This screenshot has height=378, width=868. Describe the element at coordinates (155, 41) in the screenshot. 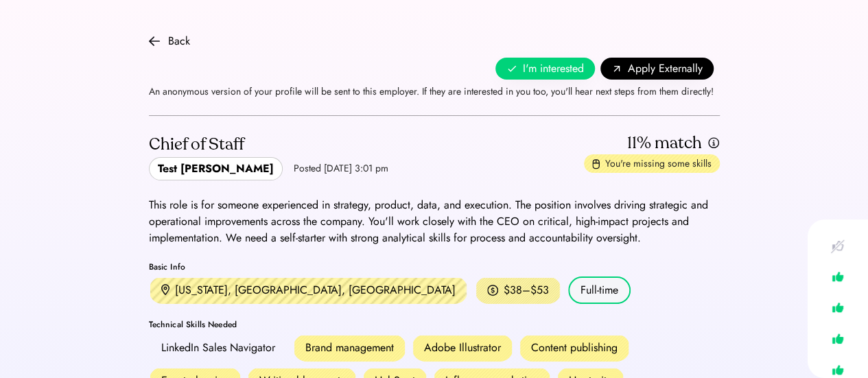

I see `img: arrow-back.svg` at that location.